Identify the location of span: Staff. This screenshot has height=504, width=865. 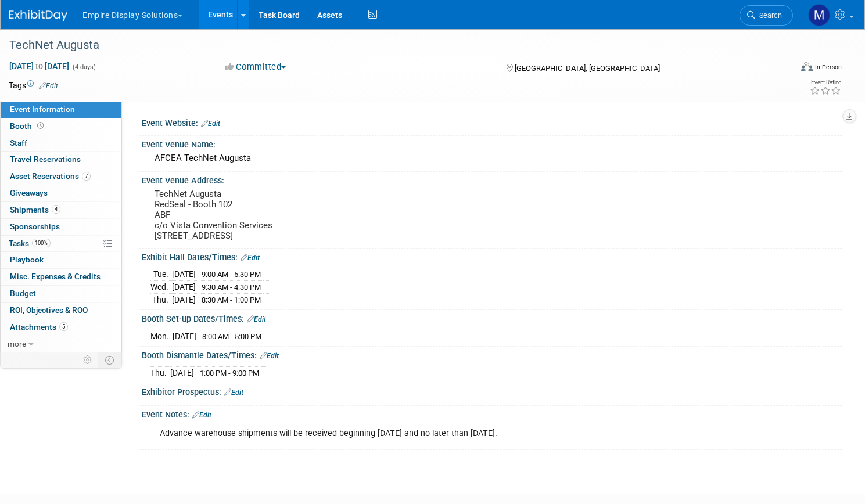
(18, 143).